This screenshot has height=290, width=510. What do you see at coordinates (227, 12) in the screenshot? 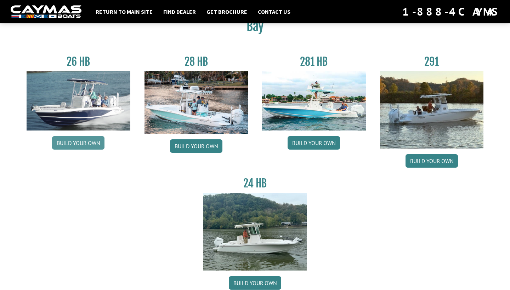
I see `a: Get Brochure` at bounding box center [227, 12].